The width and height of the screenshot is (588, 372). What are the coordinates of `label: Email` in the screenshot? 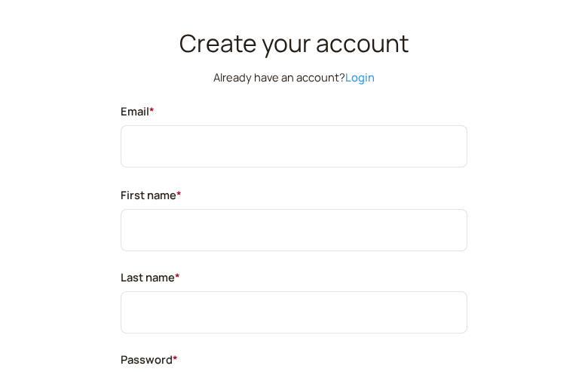 It's located at (294, 111).